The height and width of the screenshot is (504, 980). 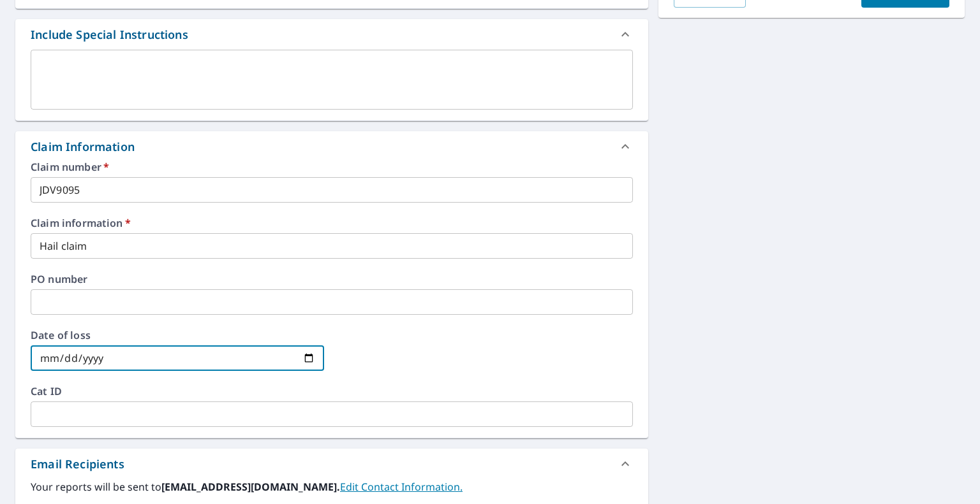 I want to click on label: PO number, so click(x=332, y=279).